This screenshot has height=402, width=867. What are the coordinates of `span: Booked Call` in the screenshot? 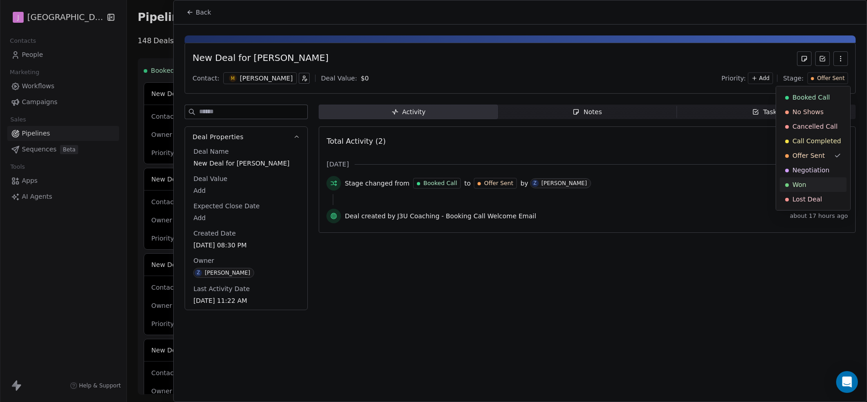 It's located at (811, 97).